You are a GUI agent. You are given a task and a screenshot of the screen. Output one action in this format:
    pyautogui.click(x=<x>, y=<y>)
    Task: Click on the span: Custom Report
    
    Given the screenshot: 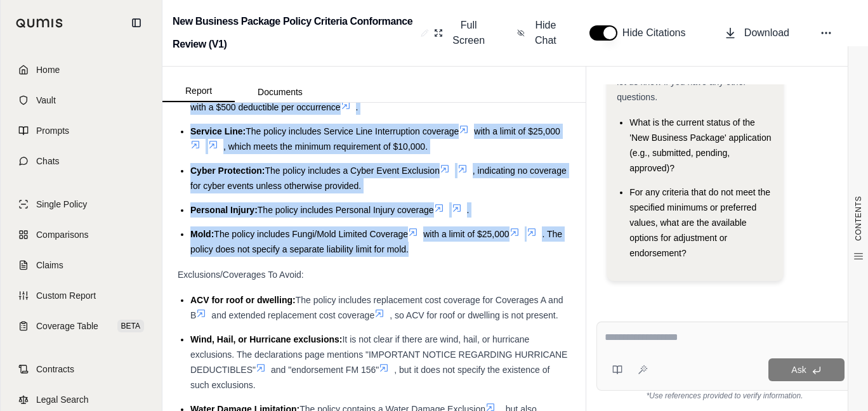 What is the action you would take?
    pyautogui.click(x=66, y=296)
    